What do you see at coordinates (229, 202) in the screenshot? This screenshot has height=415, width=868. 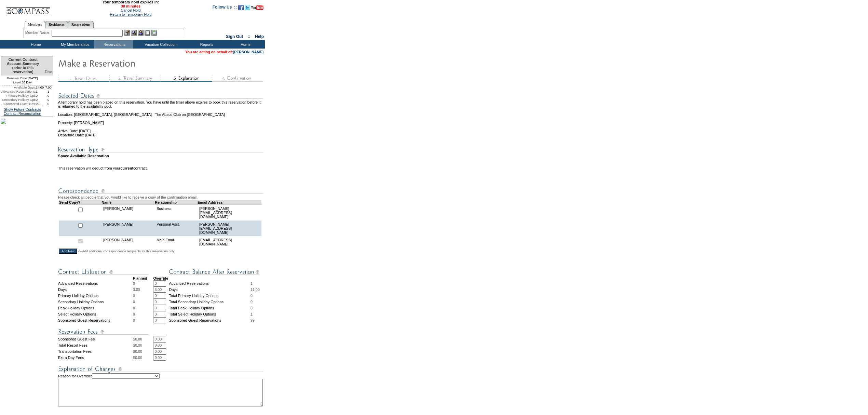 I see `td: Email Address` at bounding box center [229, 202].